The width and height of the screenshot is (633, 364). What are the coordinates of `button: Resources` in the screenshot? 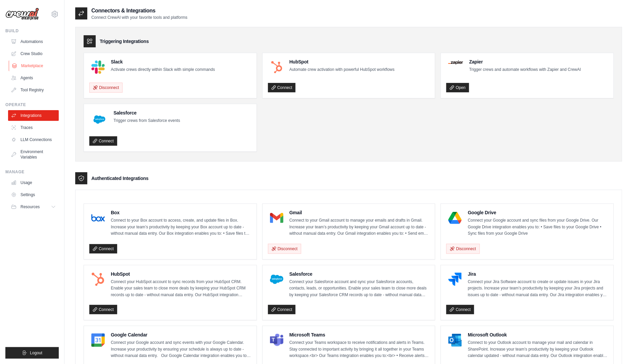 It's located at (33, 207).